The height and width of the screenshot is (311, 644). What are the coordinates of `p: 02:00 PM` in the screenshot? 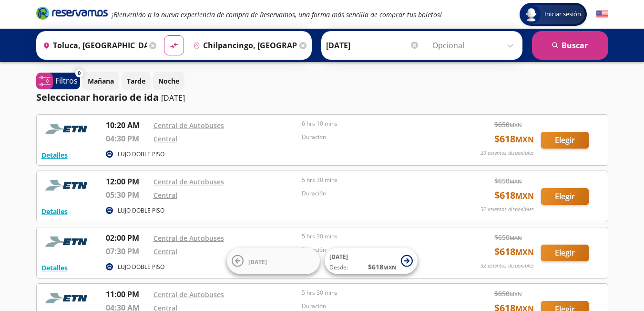 It's located at (127, 238).